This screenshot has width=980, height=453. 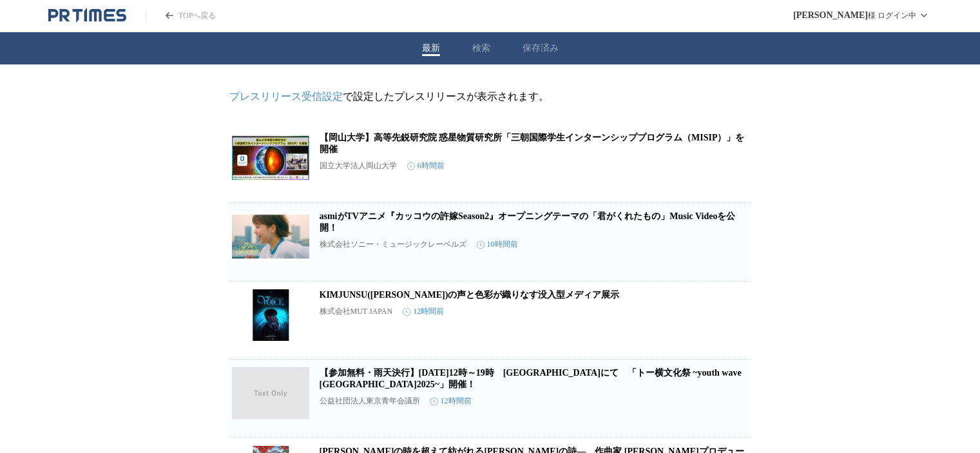 What do you see at coordinates (490, 96) in the screenshot?
I see `p: で設定したプレスリリースが表示されます。` at bounding box center [490, 96].